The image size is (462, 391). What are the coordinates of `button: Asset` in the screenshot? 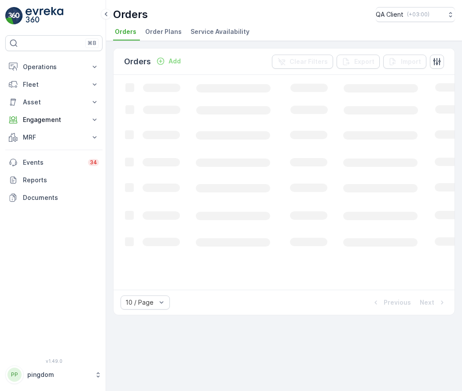 It's located at (54, 102).